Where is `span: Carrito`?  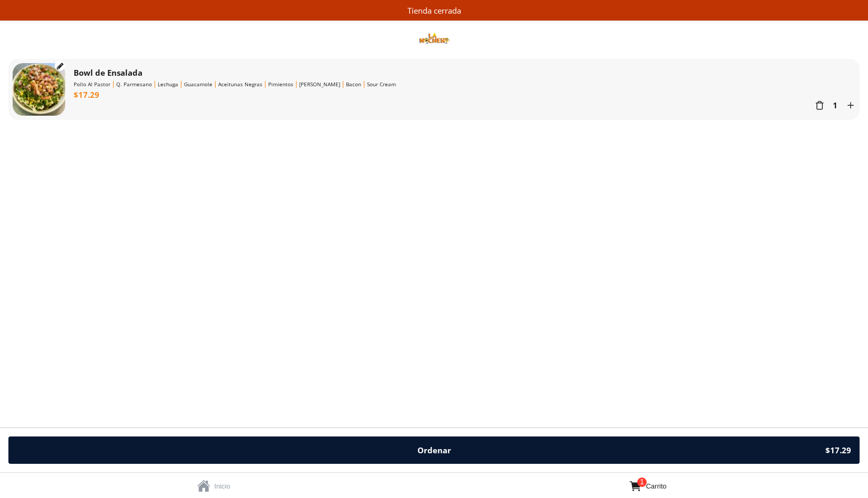
span: Carrito is located at coordinates (656, 485).